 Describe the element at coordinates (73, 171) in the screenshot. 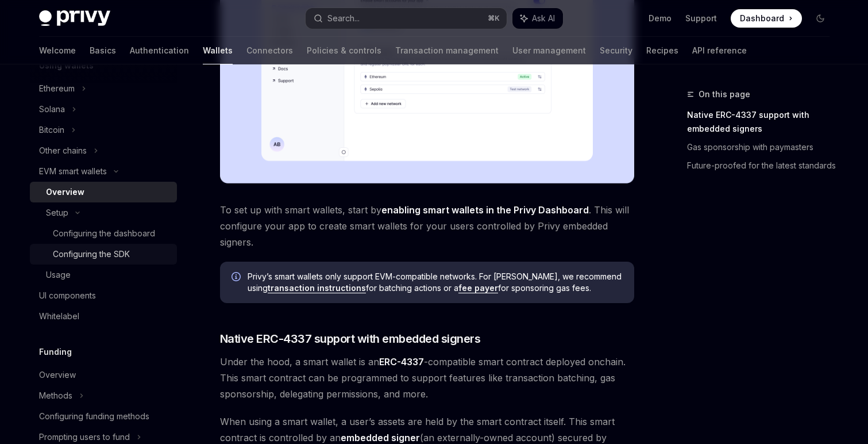

I see `div: EVM smart wallets` at that location.